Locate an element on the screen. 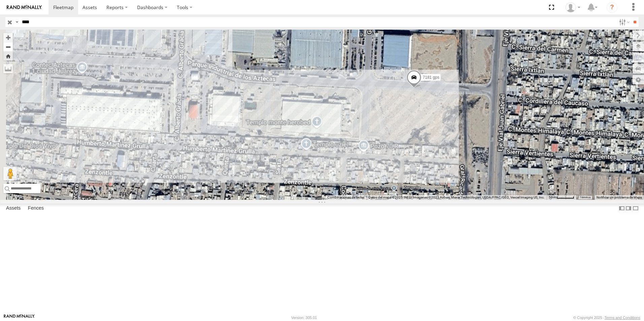  div: © Copyright 2025 - is located at coordinates (607, 318).